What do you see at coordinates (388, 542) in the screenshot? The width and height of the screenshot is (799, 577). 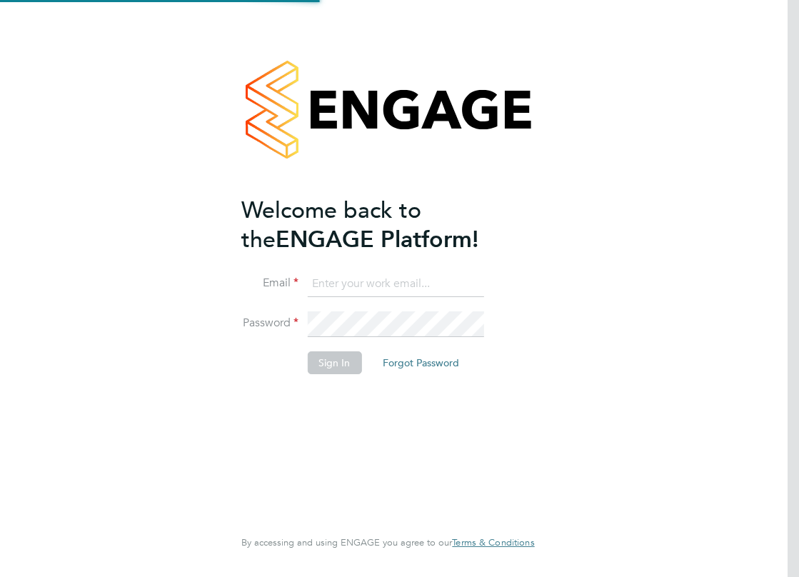 I see `span: By accessing and using ENGAGE you agree to our` at bounding box center [388, 542].